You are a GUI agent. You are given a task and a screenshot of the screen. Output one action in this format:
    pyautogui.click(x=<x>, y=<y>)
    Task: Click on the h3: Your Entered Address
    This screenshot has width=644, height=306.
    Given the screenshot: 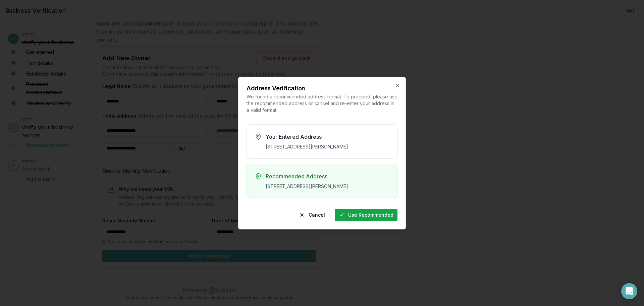 What is the action you would take?
    pyautogui.click(x=327, y=137)
    